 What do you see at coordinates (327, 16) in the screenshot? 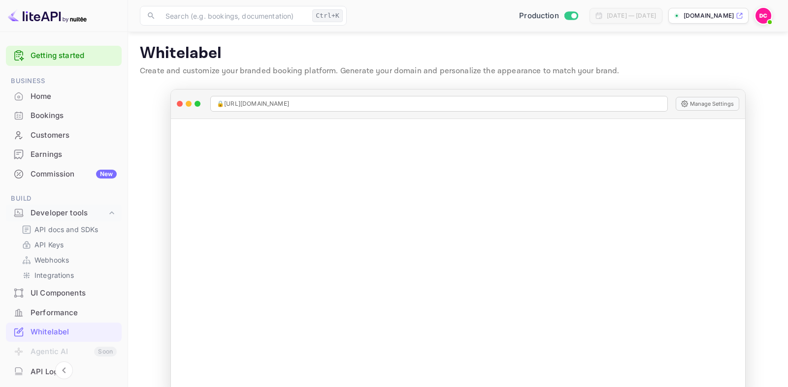
I see `div: Ctrl+K` at bounding box center [327, 16].